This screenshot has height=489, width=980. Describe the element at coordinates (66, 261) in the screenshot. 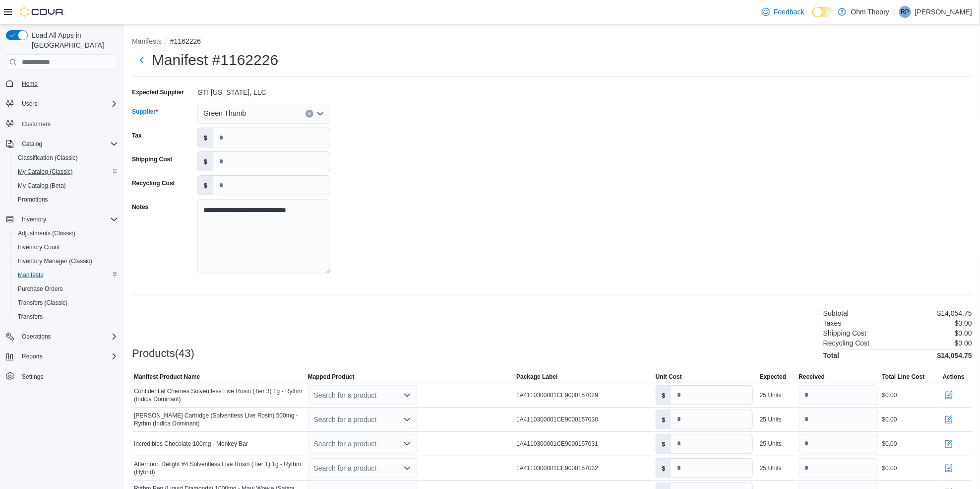

I see `span: Inventory Manager (Classic)` at that location.